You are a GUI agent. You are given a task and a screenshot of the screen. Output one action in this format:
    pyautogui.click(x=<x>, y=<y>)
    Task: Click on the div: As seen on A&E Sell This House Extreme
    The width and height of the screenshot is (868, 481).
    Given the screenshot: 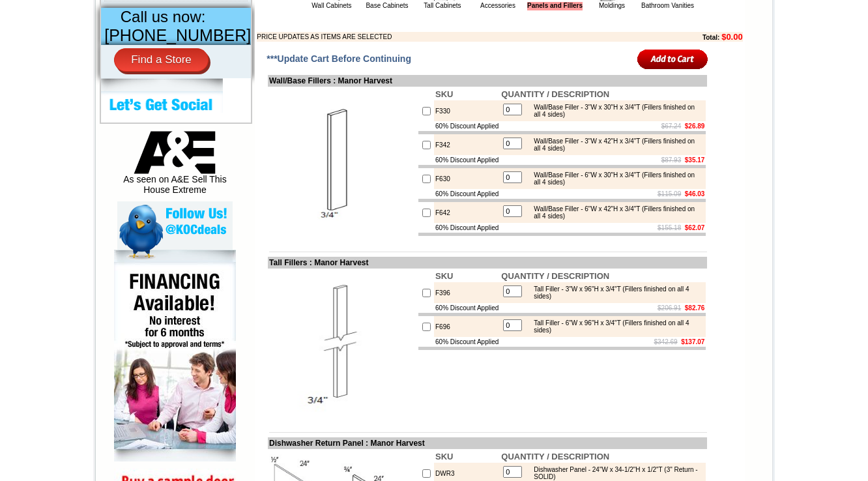 What is the action you would take?
    pyautogui.click(x=174, y=166)
    